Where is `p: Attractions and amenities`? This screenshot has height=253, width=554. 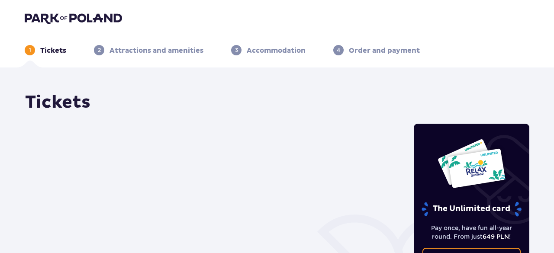 p: Attractions and amenities is located at coordinates (156, 51).